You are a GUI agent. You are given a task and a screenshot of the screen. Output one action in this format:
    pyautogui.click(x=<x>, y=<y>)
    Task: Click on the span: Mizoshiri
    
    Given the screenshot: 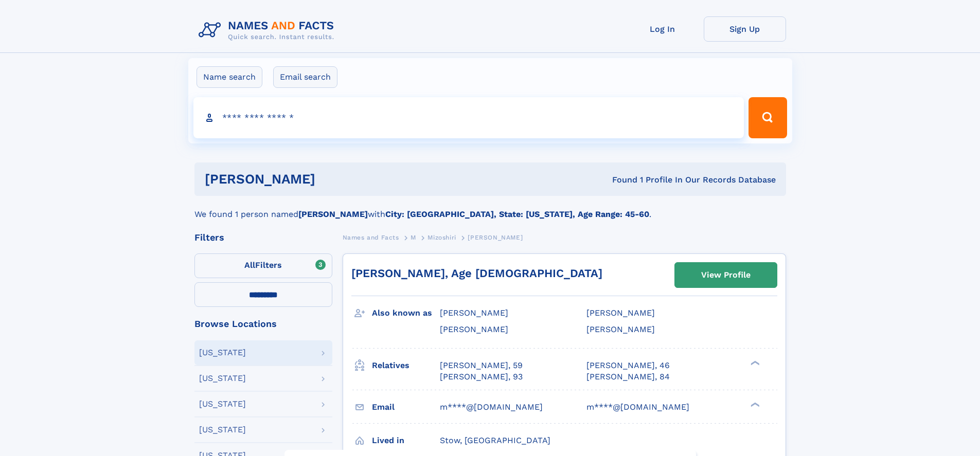 What is the action you would take?
    pyautogui.click(x=442, y=238)
    